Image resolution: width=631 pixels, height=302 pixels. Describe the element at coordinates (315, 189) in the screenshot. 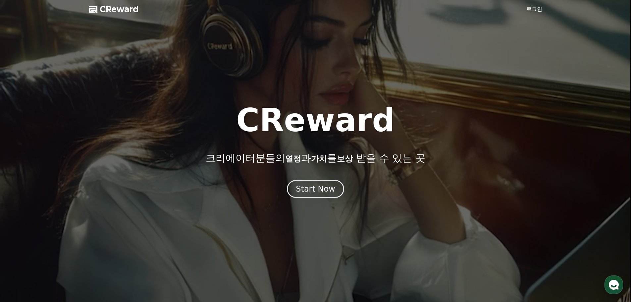

I see `button: Start Now` at that location.